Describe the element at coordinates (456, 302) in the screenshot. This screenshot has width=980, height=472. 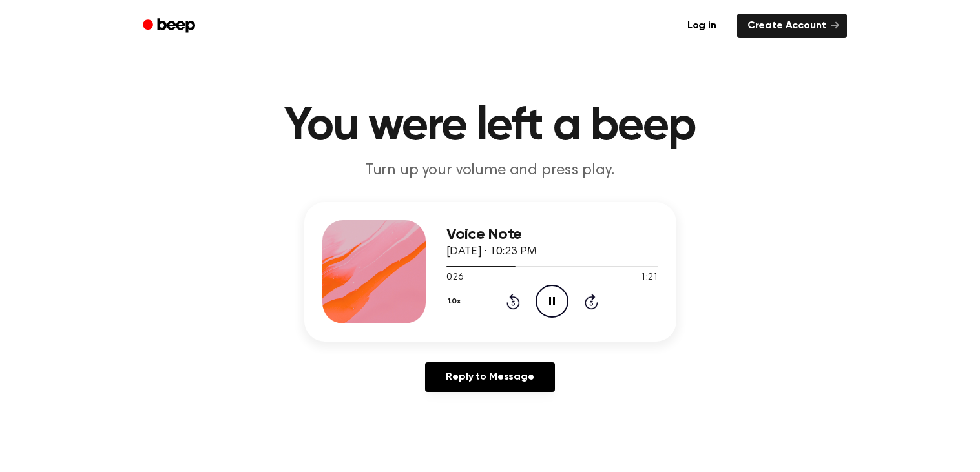
I see `button: 1.0x` at that location.